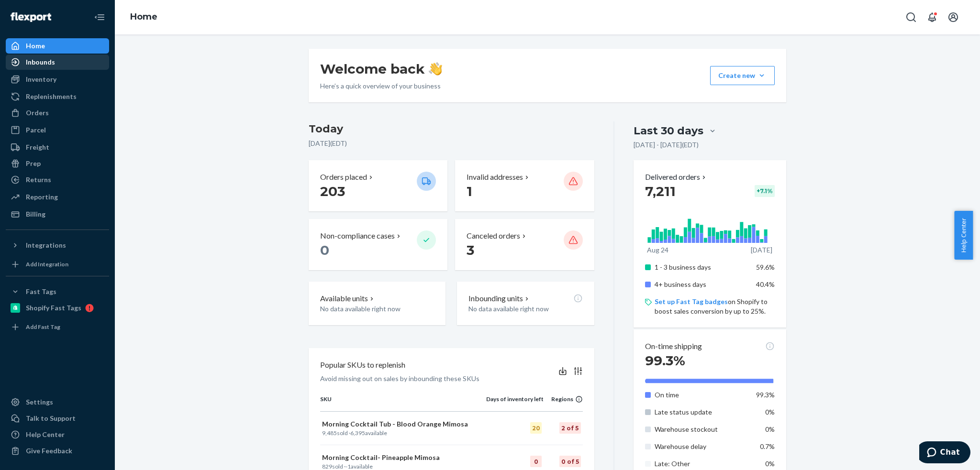  Describe the element at coordinates (45, 435) in the screenshot. I see `div: Help Center` at that location.